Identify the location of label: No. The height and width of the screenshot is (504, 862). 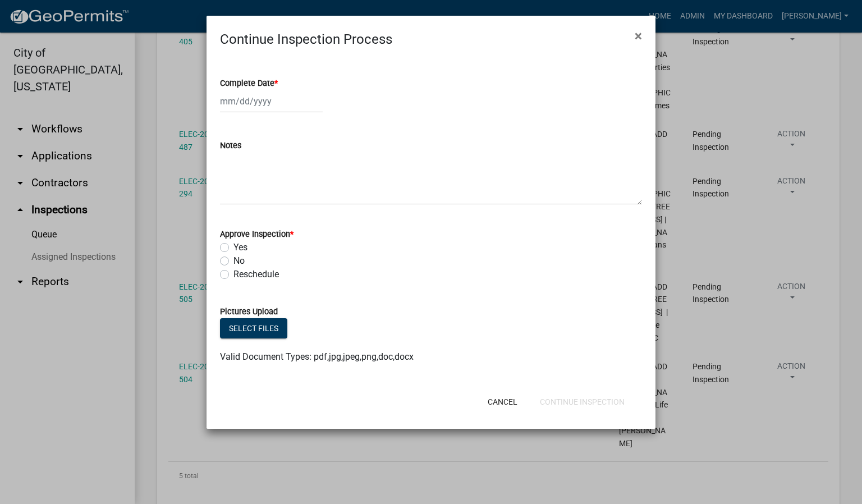
(239, 261).